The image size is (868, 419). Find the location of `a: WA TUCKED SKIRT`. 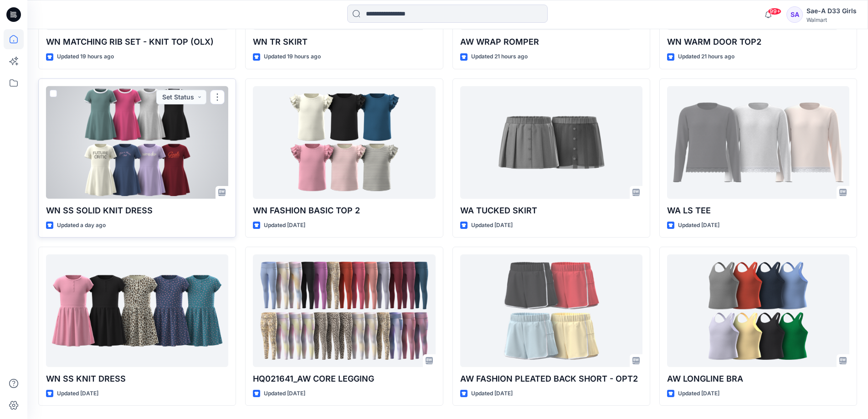

a: WA TUCKED SKIRT is located at coordinates (551, 143).